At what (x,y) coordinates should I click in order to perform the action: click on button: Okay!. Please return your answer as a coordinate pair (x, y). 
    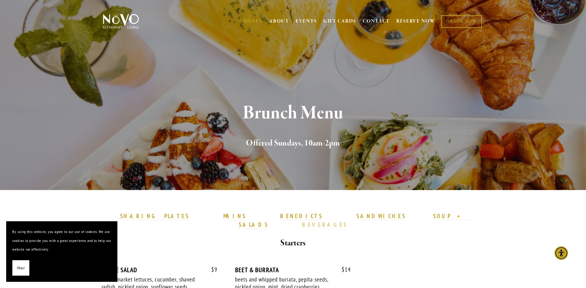
    Looking at the image, I should click on (21, 268).